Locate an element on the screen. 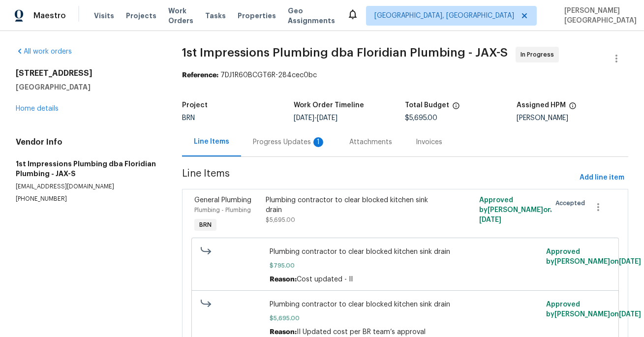 Image resolution: width=644 pixels, height=337 pixels. span: Line Items is located at coordinates (379, 178).